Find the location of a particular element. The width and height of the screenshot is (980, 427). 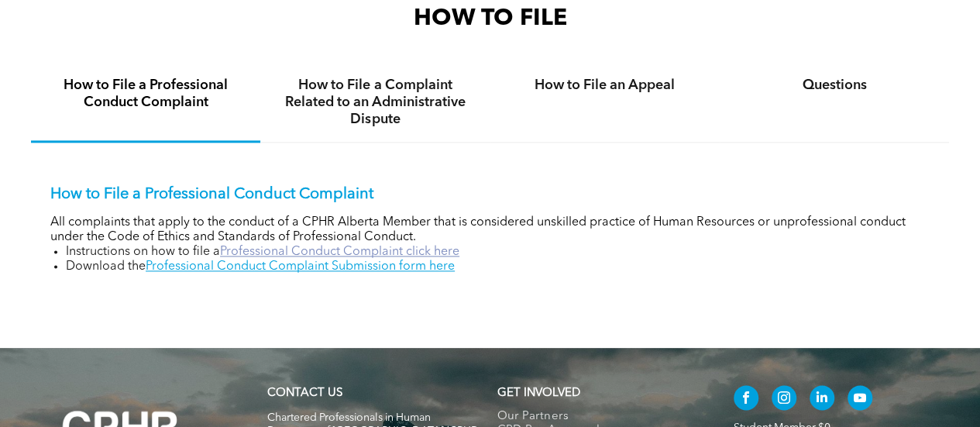

a: facebook is located at coordinates (746, 399).